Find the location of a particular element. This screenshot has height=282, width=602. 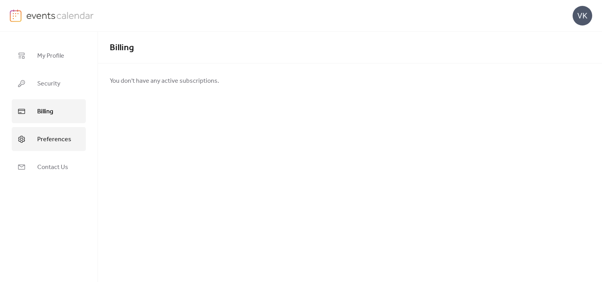

a: Billing is located at coordinates (49, 111).